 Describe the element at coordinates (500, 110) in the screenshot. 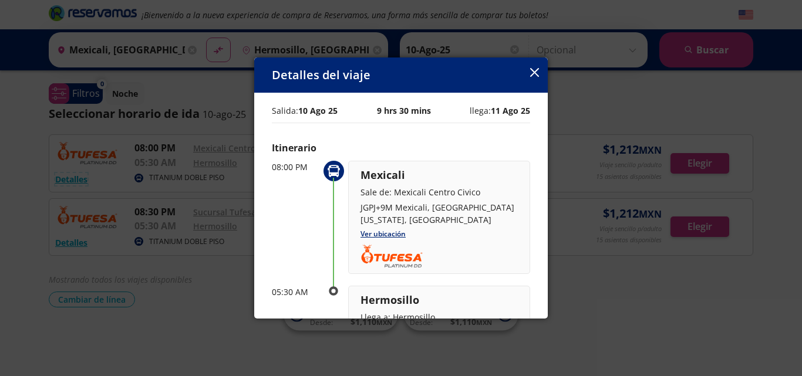

I see `p: llega:` at that location.